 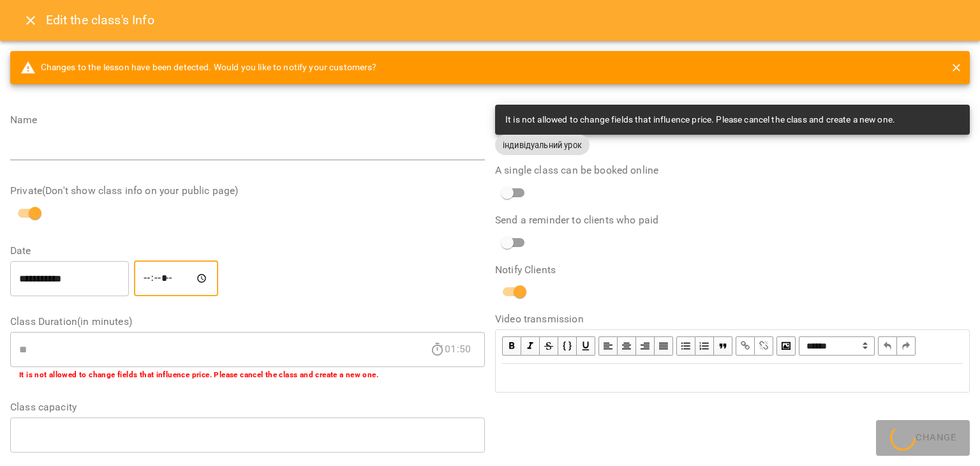 What do you see at coordinates (530, 346) in the screenshot?
I see `button: Italic` at bounding box center [530, 346].